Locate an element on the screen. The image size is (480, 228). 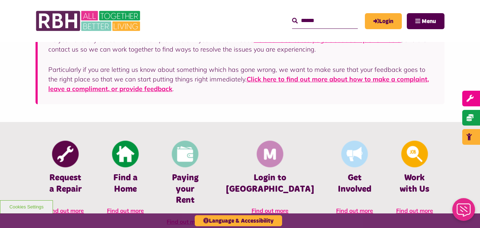
img: Pay Rent is located at coordinates (185, 154).